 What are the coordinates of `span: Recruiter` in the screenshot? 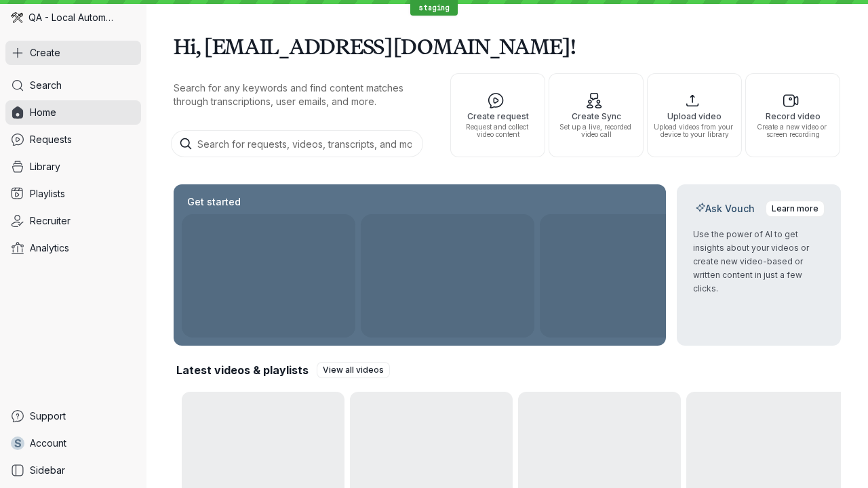 It's located at (50, 221).